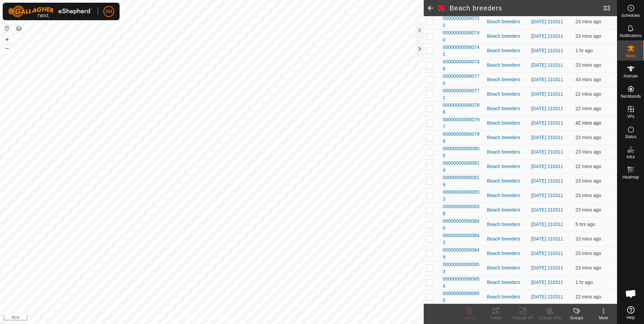  Describe the element at coordinates (630, 136) in the screenshot. I see `span: Status` at that location.